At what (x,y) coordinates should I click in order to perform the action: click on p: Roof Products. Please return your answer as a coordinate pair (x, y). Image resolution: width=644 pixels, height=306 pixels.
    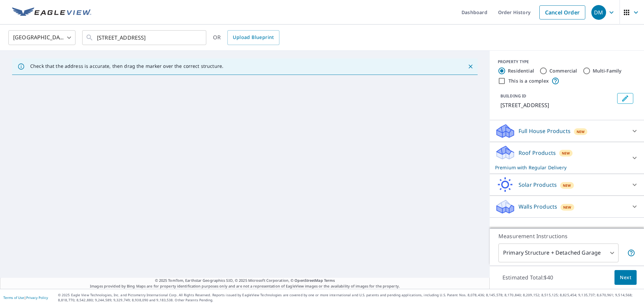
    Looking at the image, I should click on (537, 153).